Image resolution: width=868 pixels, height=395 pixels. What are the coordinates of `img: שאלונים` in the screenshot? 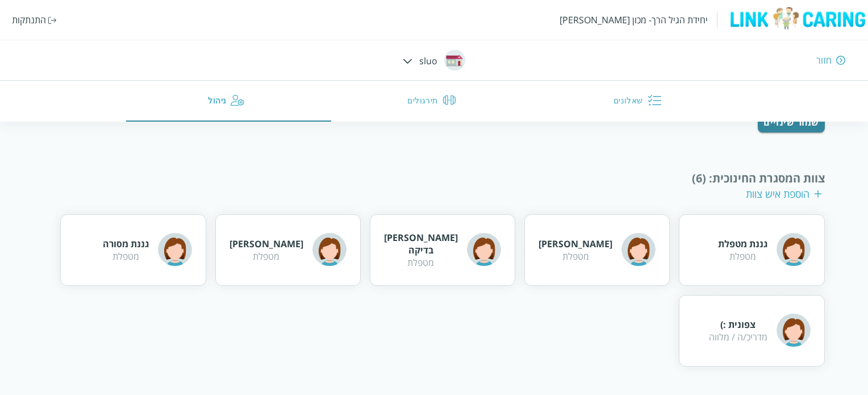 It's located at (655, 100).